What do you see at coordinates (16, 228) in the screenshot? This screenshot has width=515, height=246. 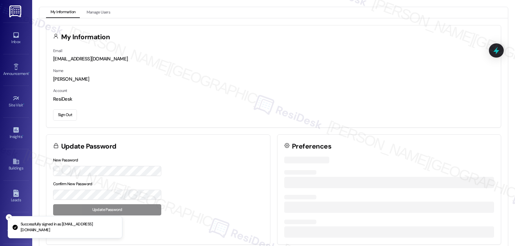 I see `a: Templates •` at bounding box center [16, 228].